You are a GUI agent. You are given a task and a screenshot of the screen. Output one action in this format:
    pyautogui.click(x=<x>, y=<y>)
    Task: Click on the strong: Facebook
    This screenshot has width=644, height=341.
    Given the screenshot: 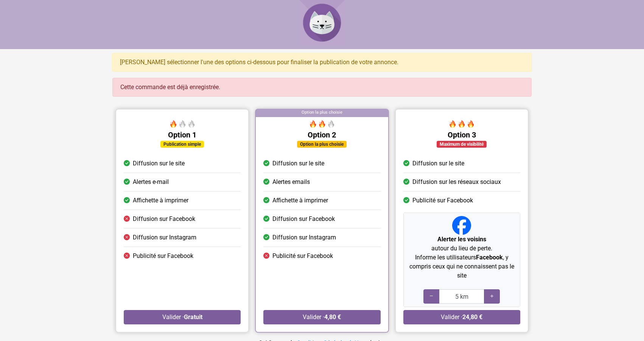 What is the action you would take?
    pyautogui.click(x=489, y=257)
    